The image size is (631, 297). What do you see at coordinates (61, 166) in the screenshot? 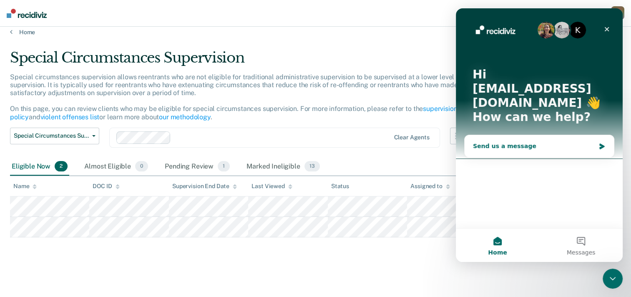
I see `span: 2` at bounding box center [61, 166].